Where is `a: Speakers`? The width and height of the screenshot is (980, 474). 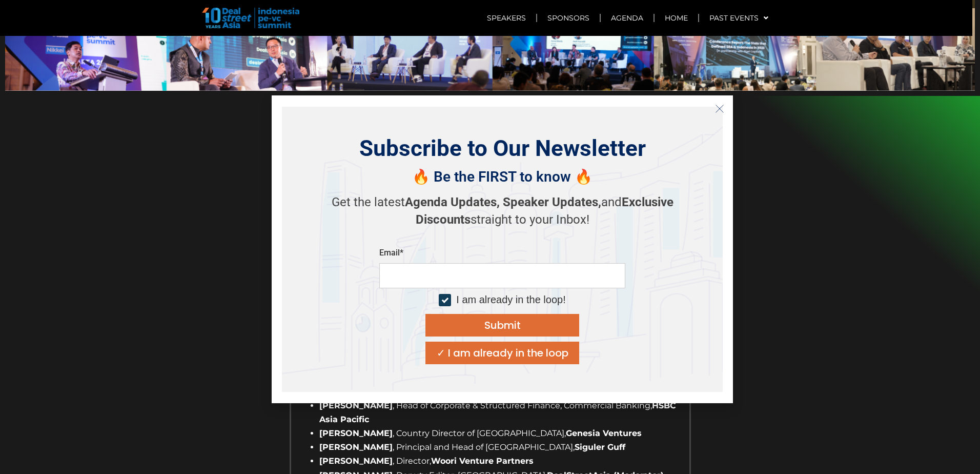
a: Speakers is located at coordinates (507, 18).